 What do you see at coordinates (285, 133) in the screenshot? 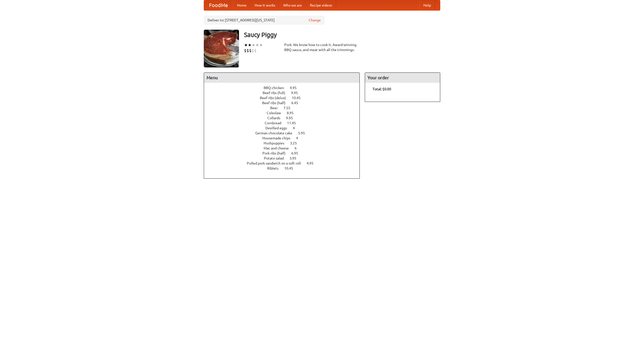
I see `a: German chocolate cake 5.95` at bounding box center [285, 133].